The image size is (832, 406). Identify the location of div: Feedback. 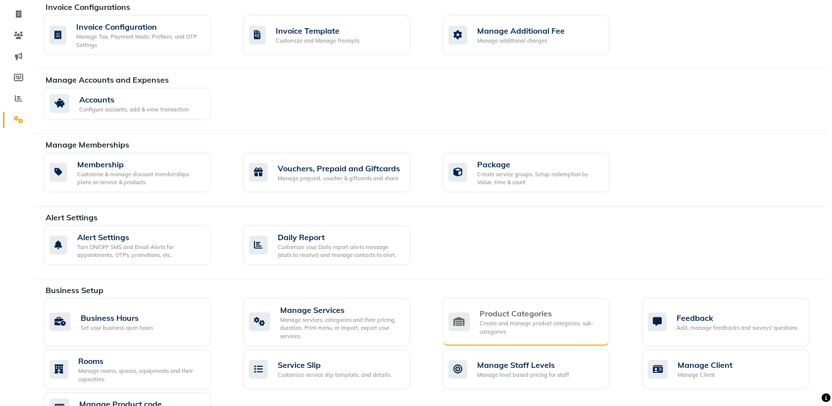
(737, 318).